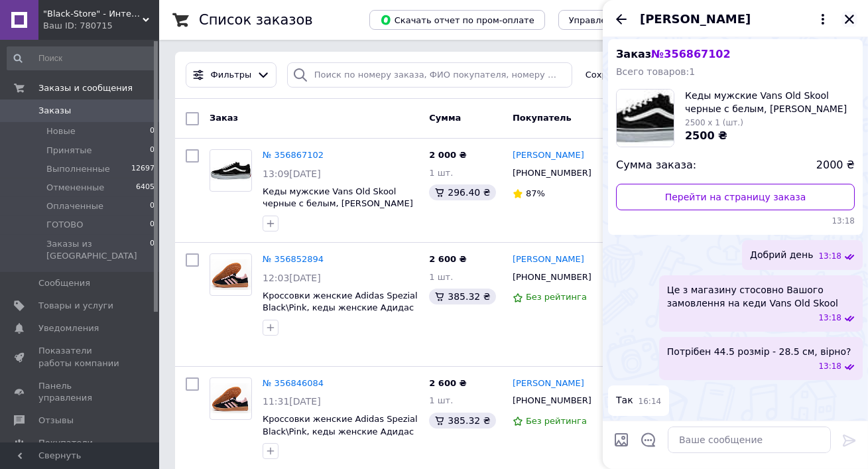 The width and height of the screenshot is (868, 469). Describe the element at coordinates (850, 19) in the screenshot. I see `button: Закрыть` at that location.